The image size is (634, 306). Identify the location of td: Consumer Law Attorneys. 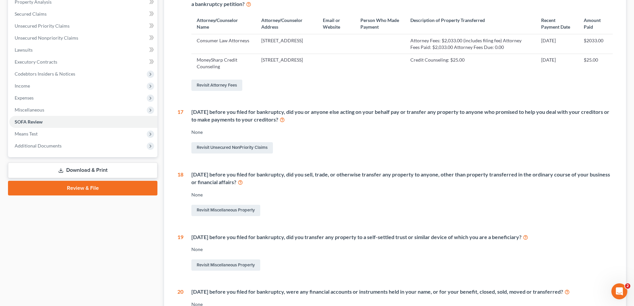
(223, 44).